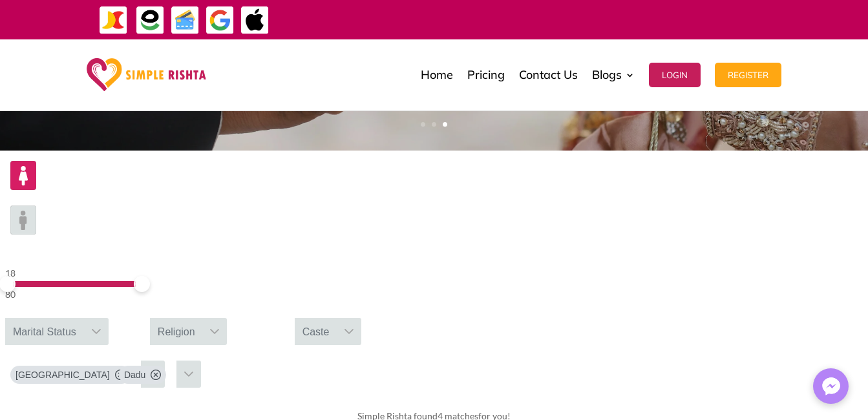  Describe the element at coordinates (434, 124) in the screenshot. I see `a: 2` at that location.